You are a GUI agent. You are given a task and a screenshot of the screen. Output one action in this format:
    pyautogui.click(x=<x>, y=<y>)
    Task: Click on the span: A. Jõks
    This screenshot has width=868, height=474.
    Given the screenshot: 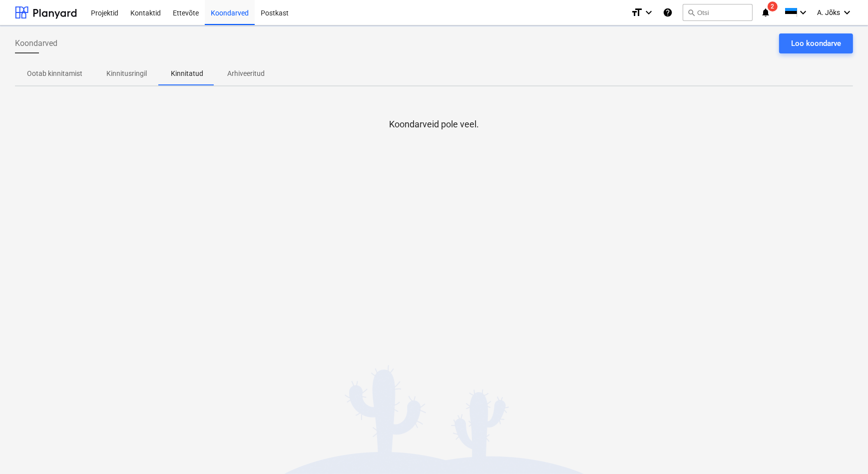 What is the action you would take?
    pyautogui.click(x=829, y=12)
    